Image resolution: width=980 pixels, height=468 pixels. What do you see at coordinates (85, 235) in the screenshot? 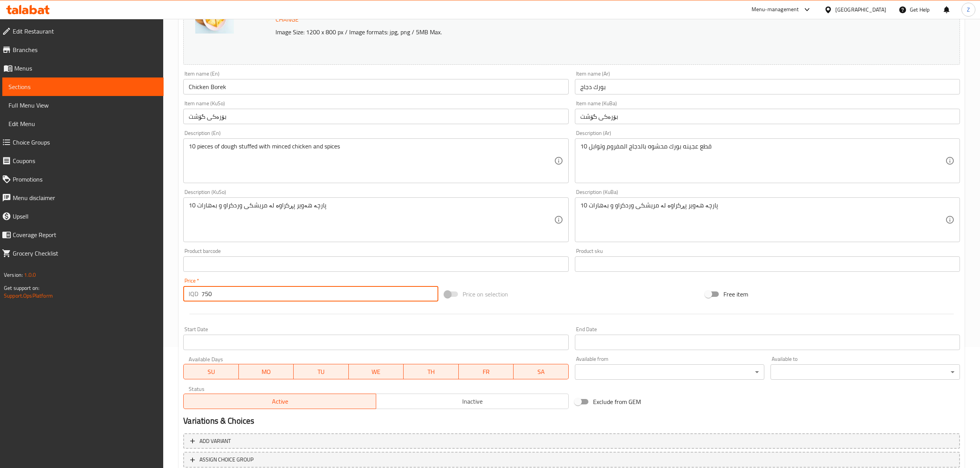
I see `span: Coverage Report` at bounding box center [85, 235].